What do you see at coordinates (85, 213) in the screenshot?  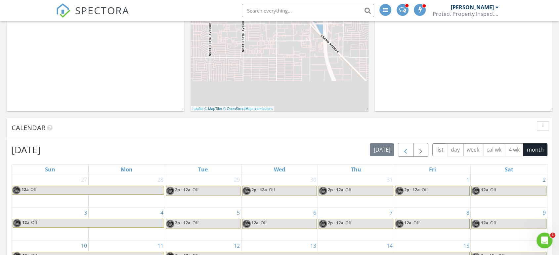 I see `a: Go to August 3, 2025` at bounding box center [85, 213].